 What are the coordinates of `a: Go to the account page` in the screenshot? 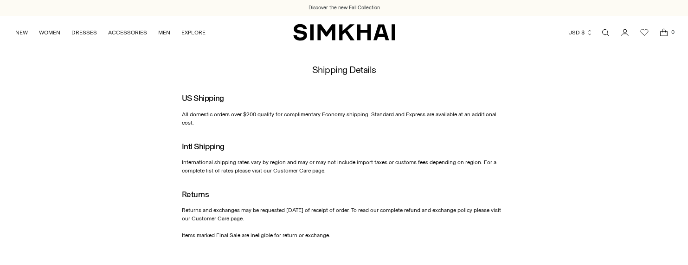 It's located at (625, 32).